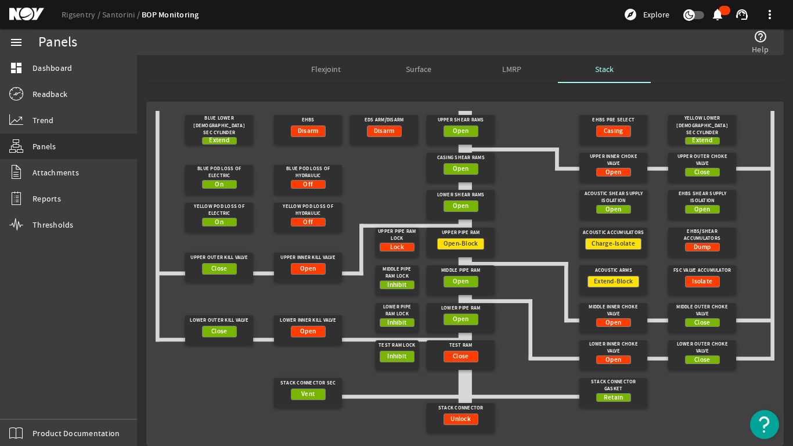 The height and width of the screenshot is (446, 793). What do you see at coordinates (308, 172) in the screenshot?
I see `div: Blue Pod Loss of Hydraulic` at bounding box center [308, 172].